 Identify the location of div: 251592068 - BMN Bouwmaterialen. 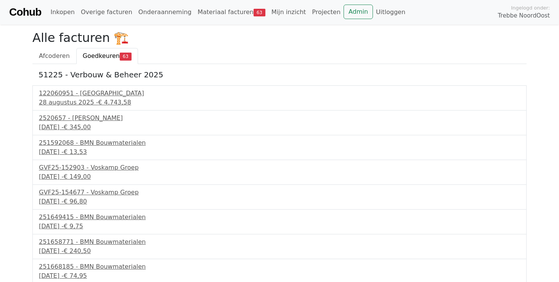
(279, 143).